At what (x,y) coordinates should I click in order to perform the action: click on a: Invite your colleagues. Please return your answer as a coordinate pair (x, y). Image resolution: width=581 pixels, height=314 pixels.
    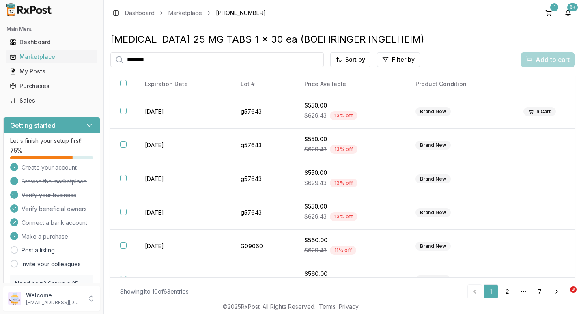
    Looking at the image, I should click on (51, 264).